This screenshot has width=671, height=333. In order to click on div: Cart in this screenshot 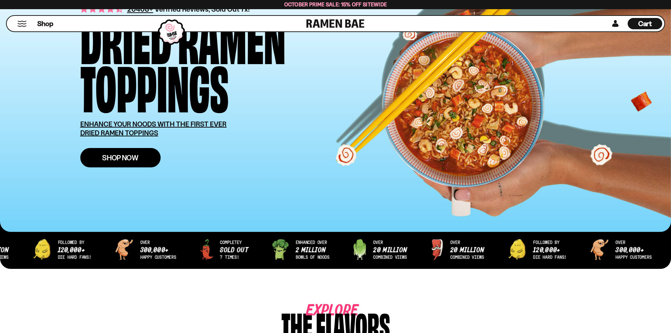, I will do `click(644, 24)`.